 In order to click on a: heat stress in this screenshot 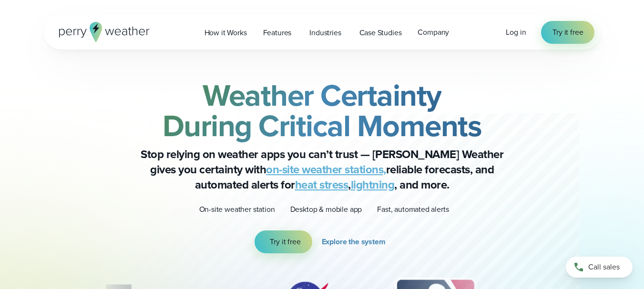, I will do `click(322, 185)`.